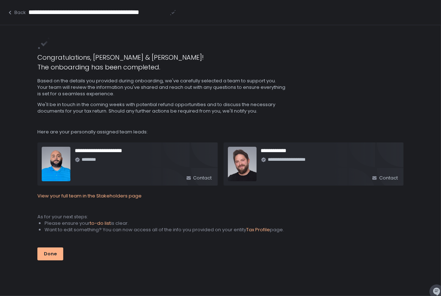 Image resolution: width=441 pixels, height=296 pixels. Describe the element at coordinates (162, 108) in the screenshot. I see `span: We'll be in touch in the coming weeks with potential refund opportunities and to discuss the nece...` at that location.